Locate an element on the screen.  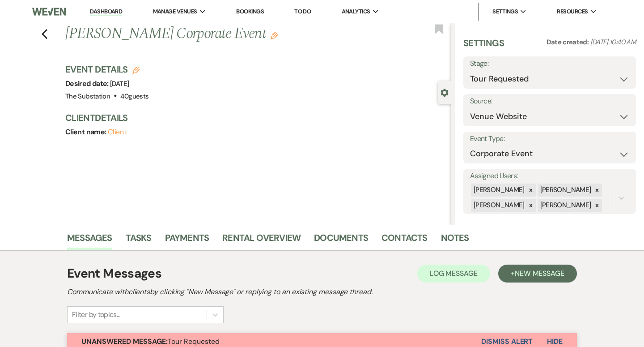
h1: Event Messages is located at coordinates (114, 274).